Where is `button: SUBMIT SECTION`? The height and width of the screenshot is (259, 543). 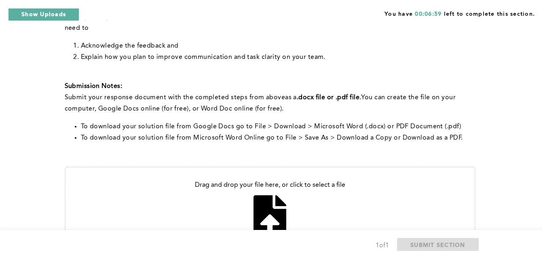
button: SUBMIT SECTION is located at coordinates (438, 245).